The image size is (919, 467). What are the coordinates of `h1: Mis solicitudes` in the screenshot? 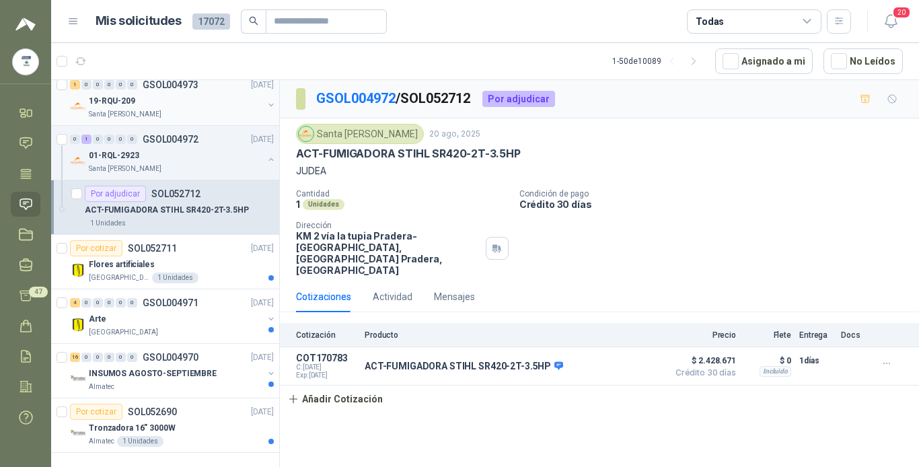 It's located at (139, 21).